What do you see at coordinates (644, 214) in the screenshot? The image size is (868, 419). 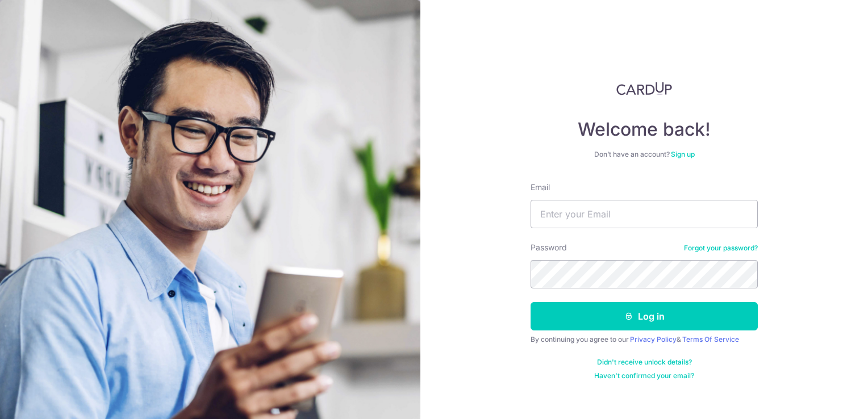 I see `input: Enter your Email` at bounding box center [644, 214].